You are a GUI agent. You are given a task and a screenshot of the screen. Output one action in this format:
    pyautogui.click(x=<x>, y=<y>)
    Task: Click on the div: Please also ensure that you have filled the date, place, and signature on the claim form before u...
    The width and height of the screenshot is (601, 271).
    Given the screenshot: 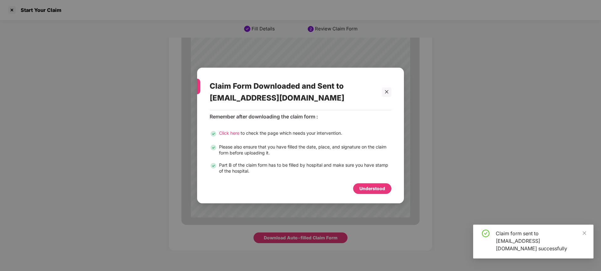 What is the action you would take?
    pyautogui.click(x=305, y=150)
    